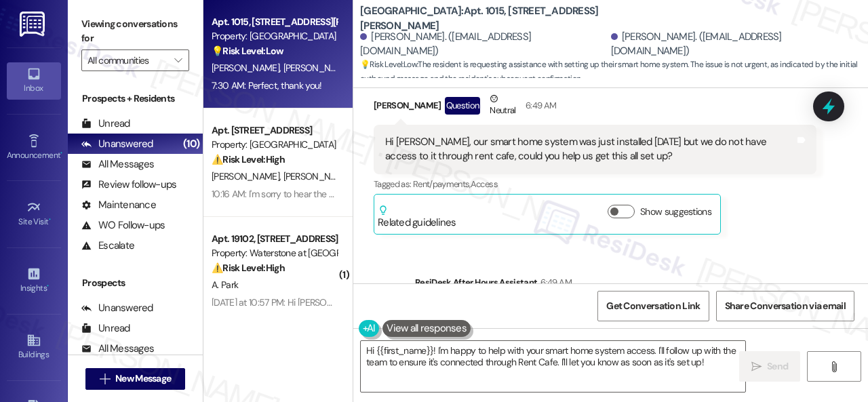 The width and height of the screenshot is (868, 402). I want to click on div: Maintenance, so click(119, 205).